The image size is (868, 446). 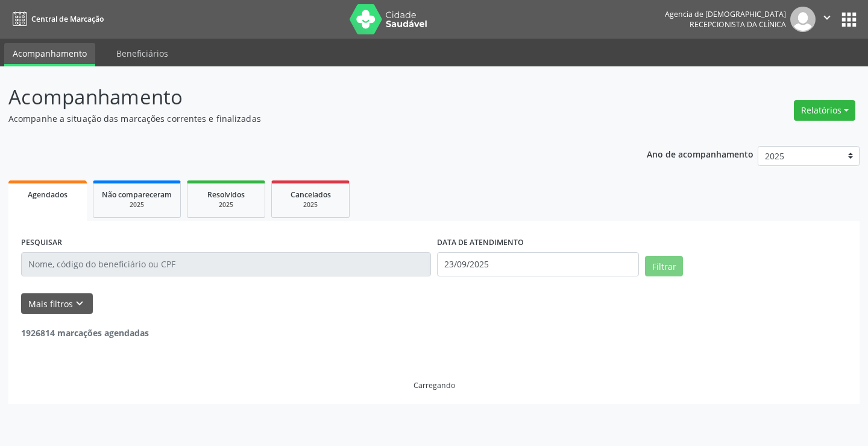 I want to click on span: Agendados, so click(x=48, y=194).